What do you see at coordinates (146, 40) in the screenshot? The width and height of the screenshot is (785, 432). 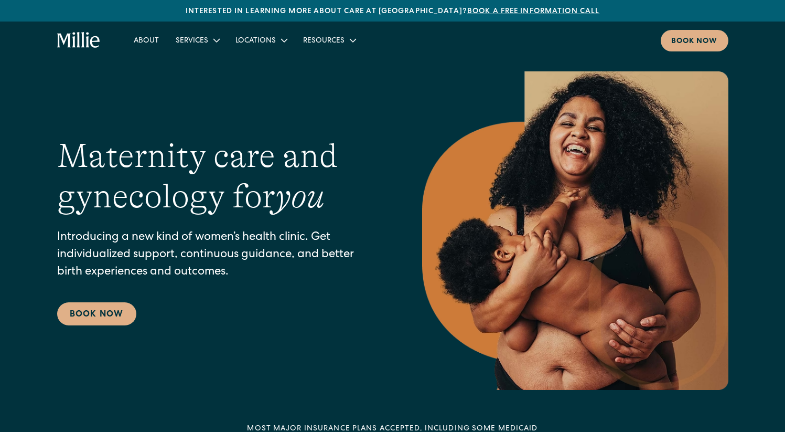 I see `a: About` at bounding box center [146, 40].